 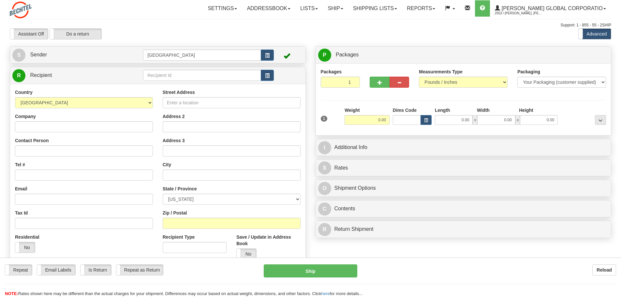 I want to click on label: Tel #, so click(x=20, y=165).